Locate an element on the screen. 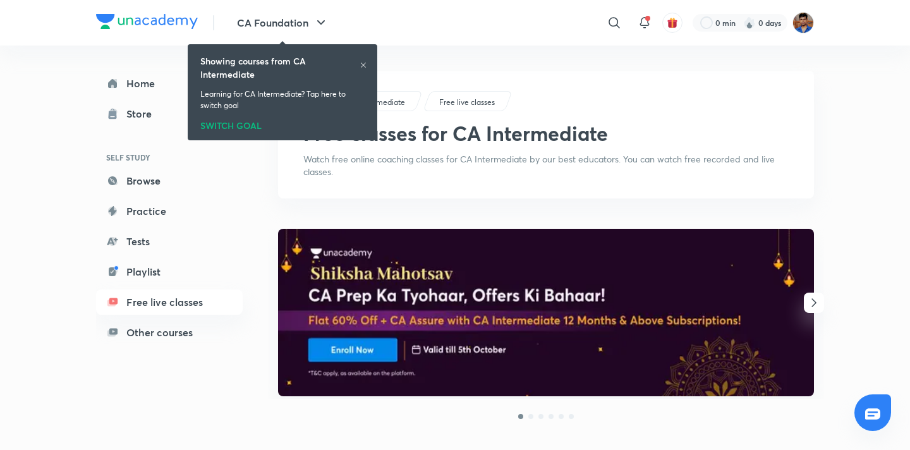 This screenshot has height=450, width=910. a: Practice is located at coordinates (169, 211).